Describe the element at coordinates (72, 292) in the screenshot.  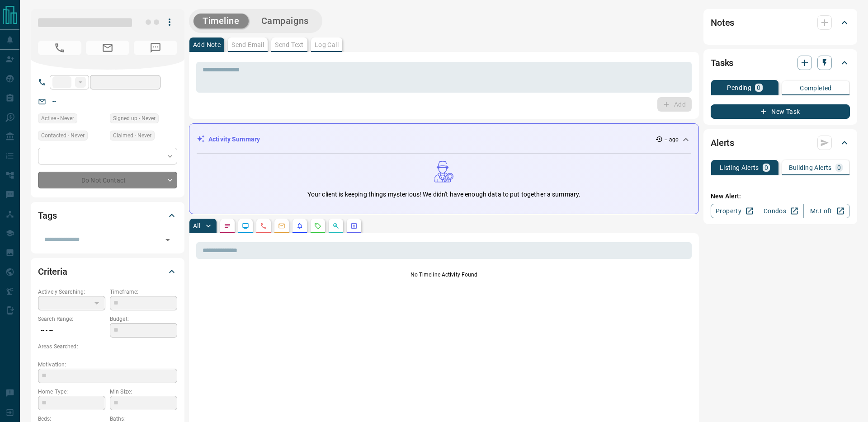
I see `p: Actively Searching:` at that location.